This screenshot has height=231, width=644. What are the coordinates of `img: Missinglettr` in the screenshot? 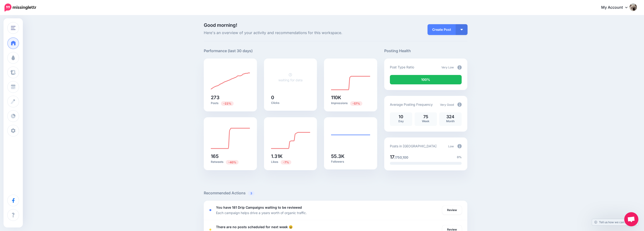 It's located at (20, 8).